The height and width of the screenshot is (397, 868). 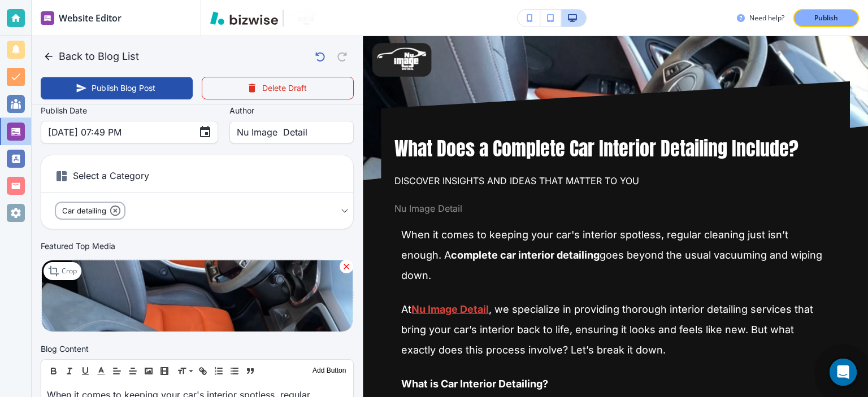 I want to click on h2: Blog Content, so click(x=64, y=348).